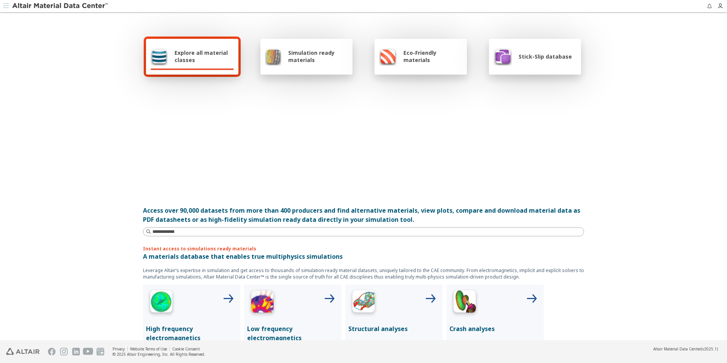 The image size is (727, 363). Describe the element at coordinates (495, 328) in the screenshot. I see `p: Crash analyses` at that location.